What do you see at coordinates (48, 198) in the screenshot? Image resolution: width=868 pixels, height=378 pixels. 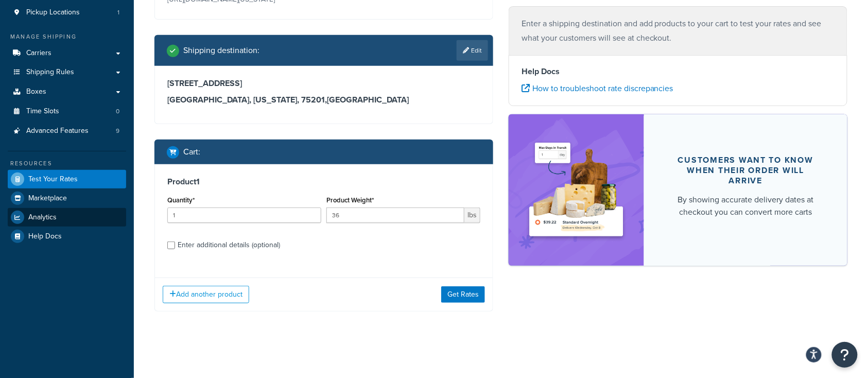 I see `span: Marketplace` at bounding box center [48, 198].